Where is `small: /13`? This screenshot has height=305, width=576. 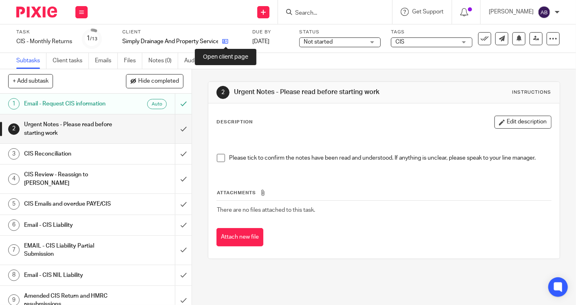
small: /13 is located at coordinates (94, 39).